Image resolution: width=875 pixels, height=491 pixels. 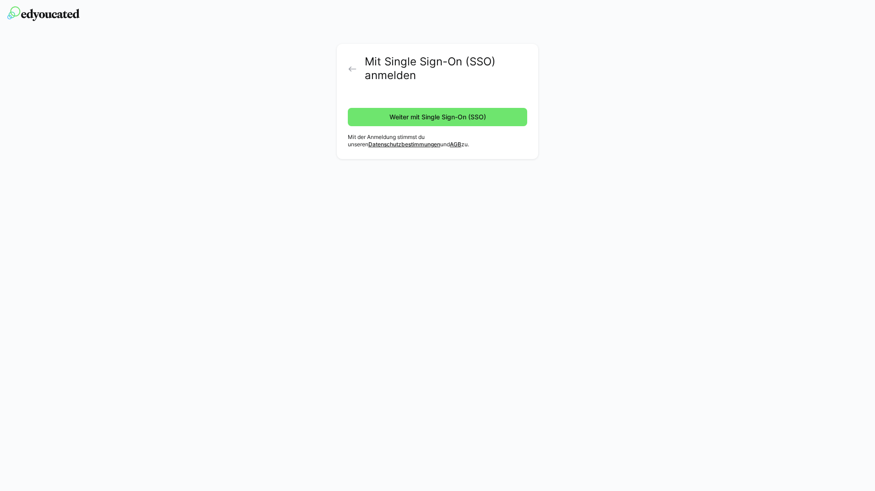 I want to click on button: Weiter mit Single Sign-On (SSO), so click(x=437, y=117).